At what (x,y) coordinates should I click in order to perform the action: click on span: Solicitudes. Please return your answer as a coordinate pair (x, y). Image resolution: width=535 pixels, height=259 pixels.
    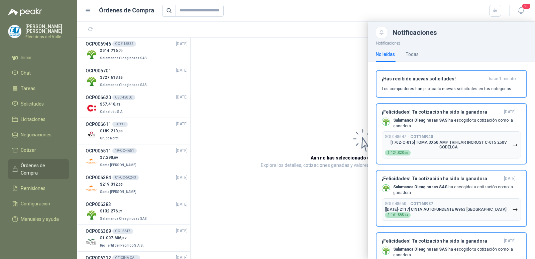
    Looking at the image, I should click on (32, 104).